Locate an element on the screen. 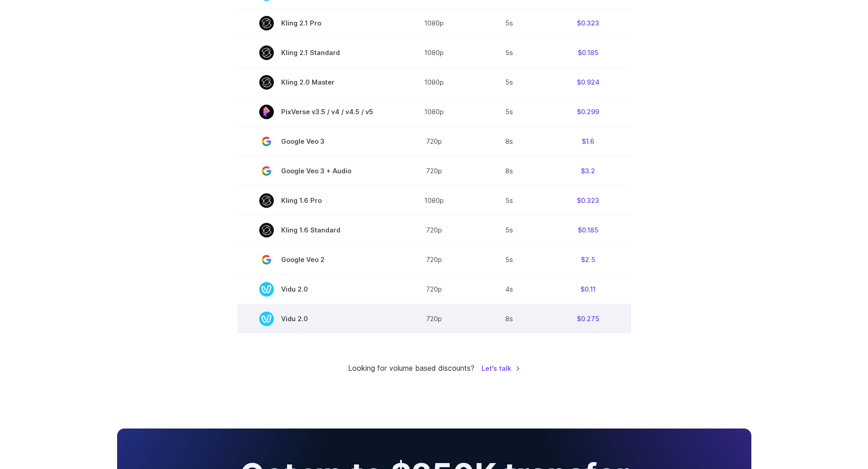 The height and width of the screenshot is (469, 868). span: Kling 2.1 Standard is located at coordinates (316, 53).